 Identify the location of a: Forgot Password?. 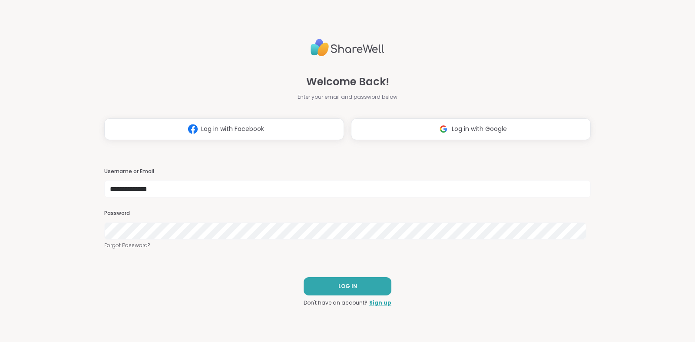
(348, 245).